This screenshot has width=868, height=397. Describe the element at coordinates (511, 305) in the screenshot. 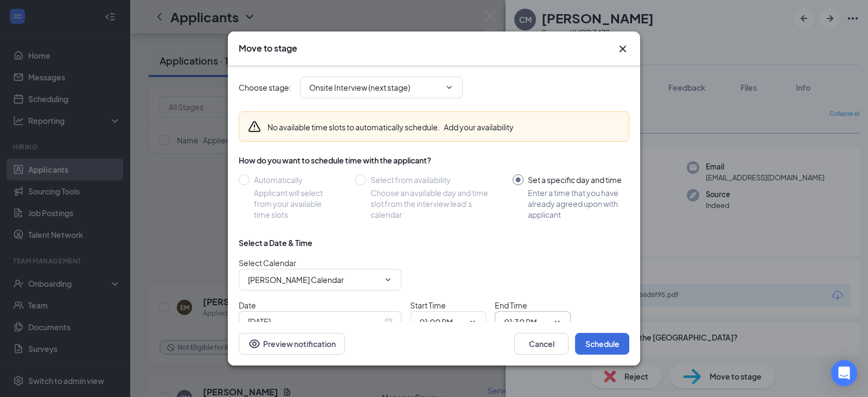

I see `span: End Time` at that location.